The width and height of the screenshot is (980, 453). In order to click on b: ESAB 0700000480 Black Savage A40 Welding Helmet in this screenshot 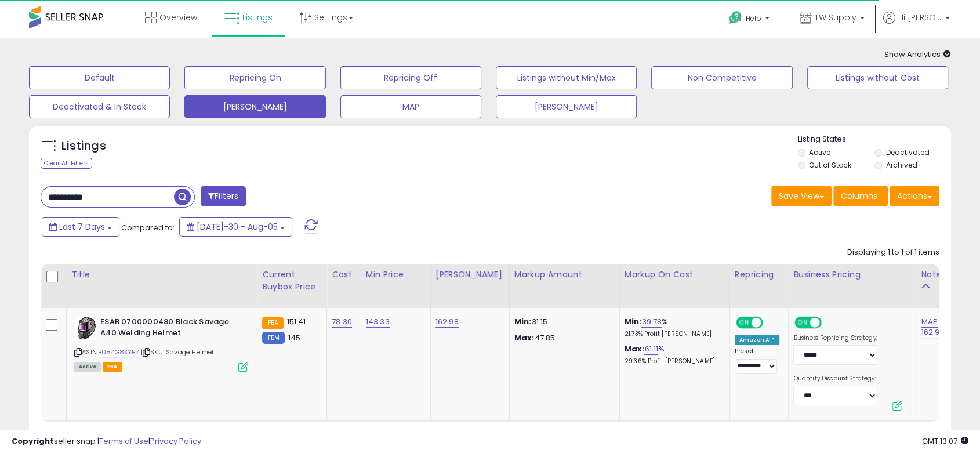, I will do `click(170, 329)`.